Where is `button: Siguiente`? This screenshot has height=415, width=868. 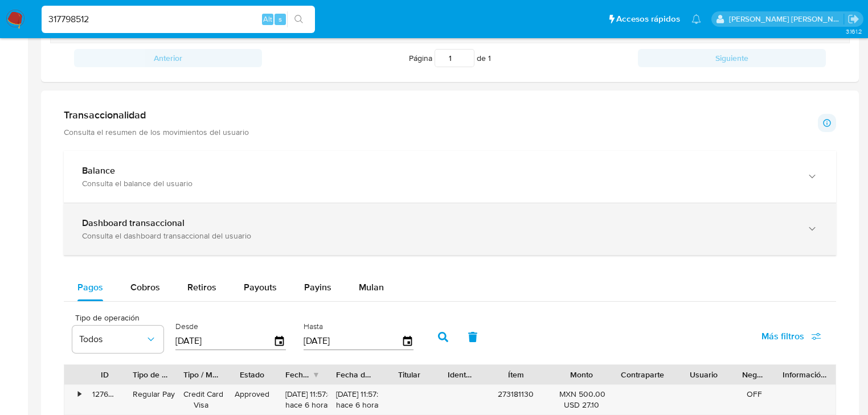 button: Siguiente is located at coordinates (732, 58).